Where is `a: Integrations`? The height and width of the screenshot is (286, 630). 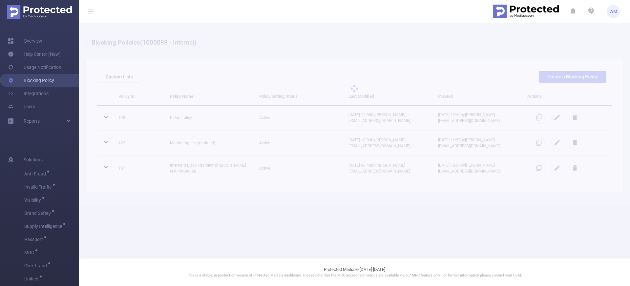 a: Integrations is located at coordinates (28, 94).